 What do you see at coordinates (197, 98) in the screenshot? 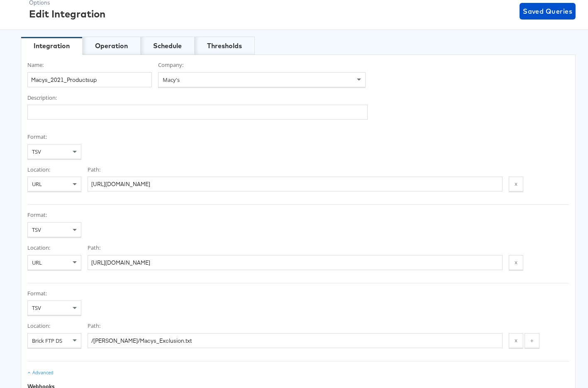
I see `label: Description:` at bounding box center [197, 98].